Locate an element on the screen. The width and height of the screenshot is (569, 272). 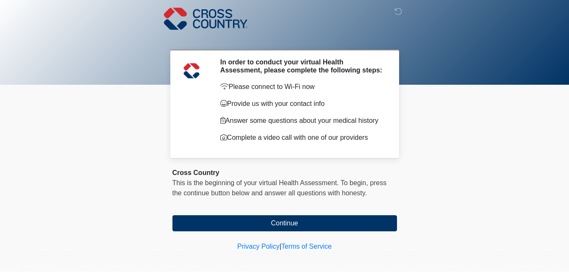
p: Answer some questions about your medical history is located at coordinates (302, 121).